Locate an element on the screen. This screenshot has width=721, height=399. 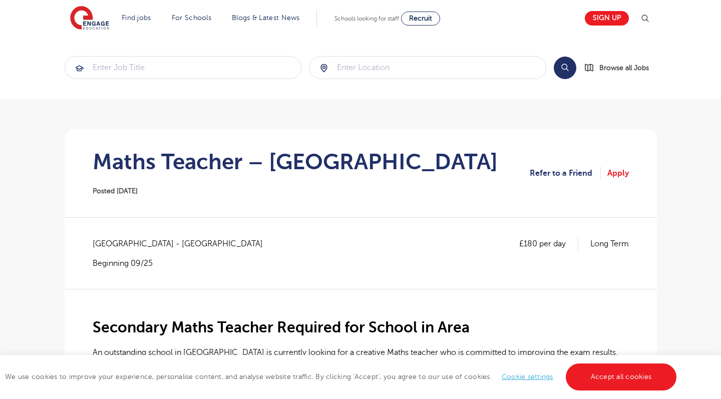
span: Schools looking for staff is located at coordinates (367, 19).